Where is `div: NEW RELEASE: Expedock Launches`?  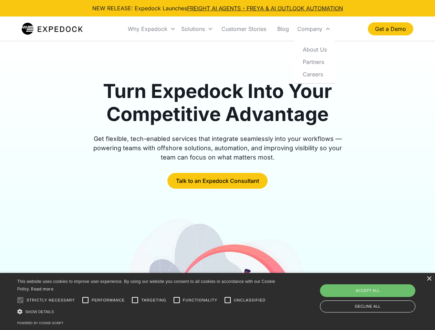
div: NEW RELEASE: Expedock Launches is located at coordinates (218, 8).